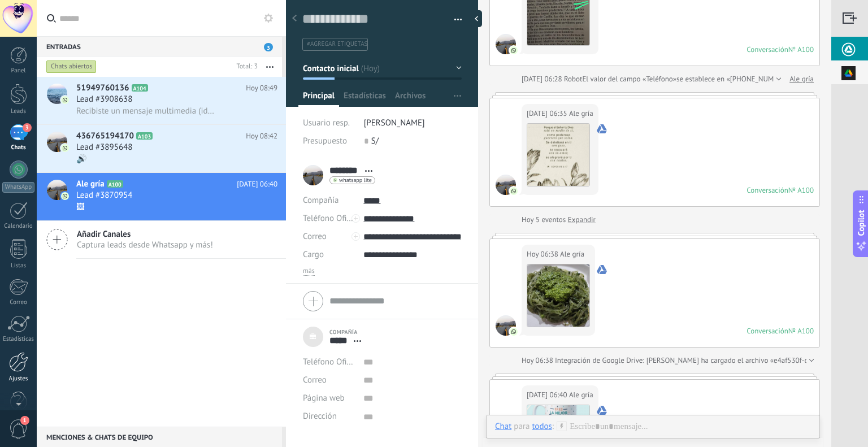 The width and height of the screenshot is (868, 447). I want to click on span: S/, so click(374, 141).